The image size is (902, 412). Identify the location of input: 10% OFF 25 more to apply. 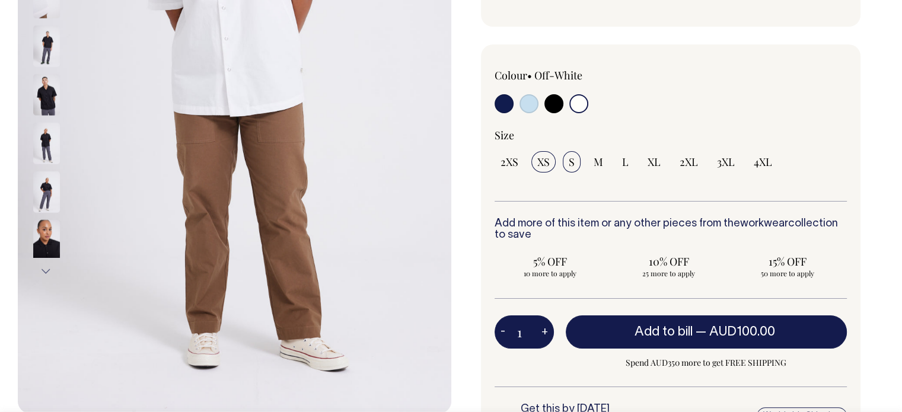
(669, 266).